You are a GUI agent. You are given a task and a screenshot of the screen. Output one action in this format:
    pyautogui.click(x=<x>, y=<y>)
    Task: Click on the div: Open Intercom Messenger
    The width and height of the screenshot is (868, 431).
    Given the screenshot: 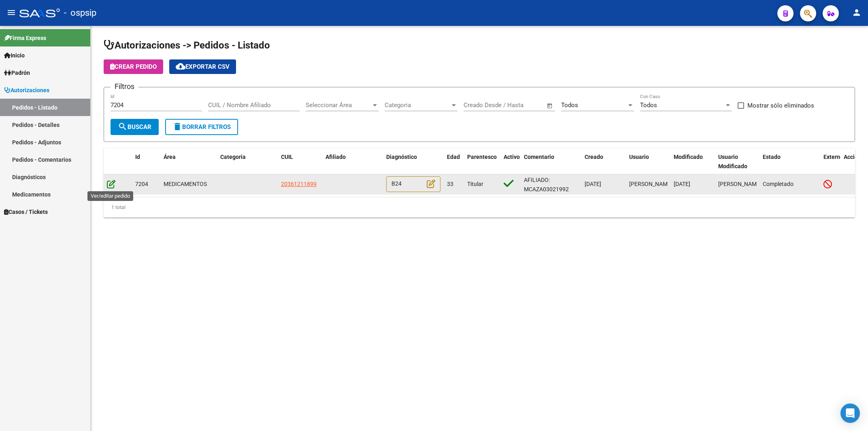 What is the action you would take?
    pyautogui.click(x=850, y=413)
    